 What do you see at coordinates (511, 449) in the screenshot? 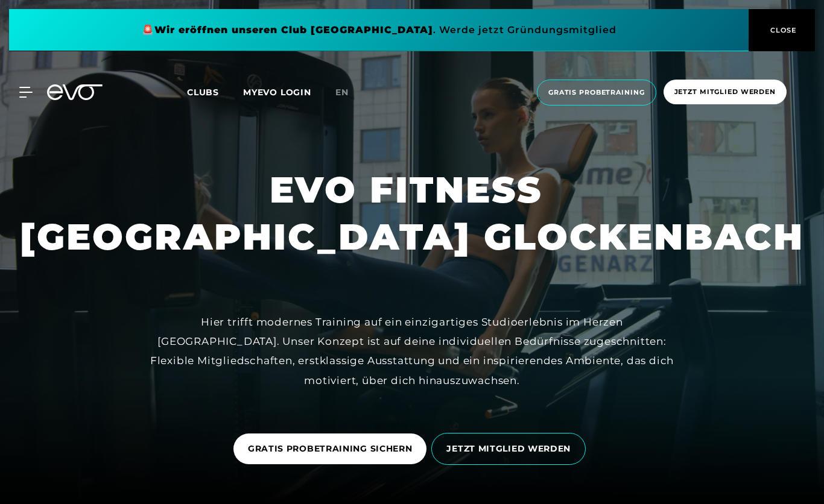
I see `a: JETZT MITGLIED WERDEN` at bounding box center [511, 449].